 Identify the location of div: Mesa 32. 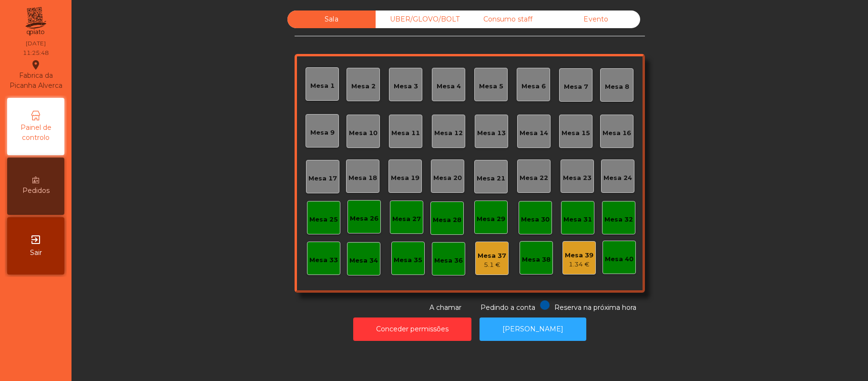
(619, 219).